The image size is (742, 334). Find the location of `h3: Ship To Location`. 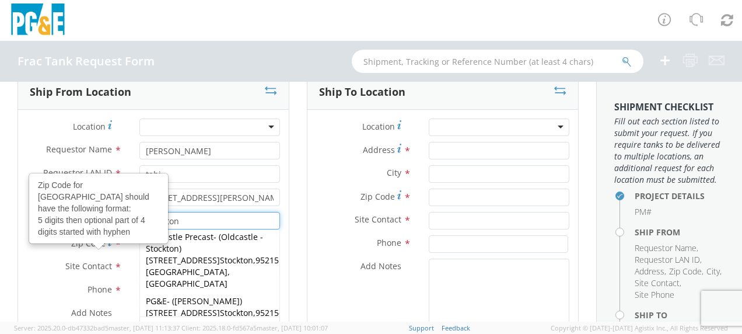

h3: Ship To Location is located at coordinates (362, 92).